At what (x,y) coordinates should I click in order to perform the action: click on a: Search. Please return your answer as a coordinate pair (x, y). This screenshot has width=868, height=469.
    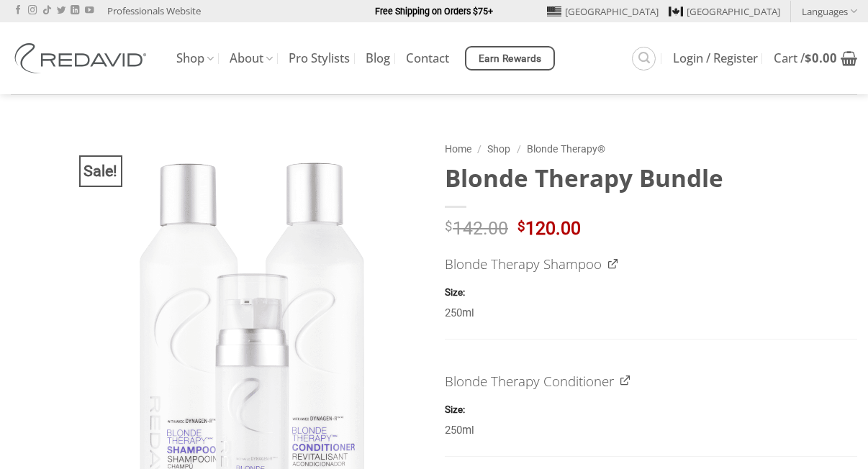
    Looking at the image, I should click on (644, 58).